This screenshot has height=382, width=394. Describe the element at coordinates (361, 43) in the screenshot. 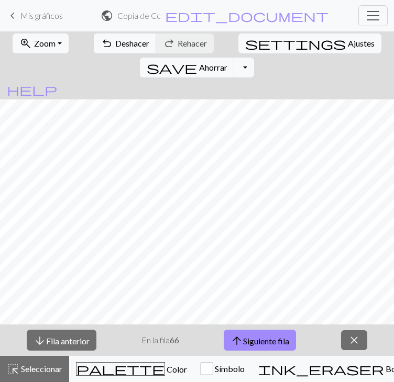

I see `font: Ajustes` at that location.